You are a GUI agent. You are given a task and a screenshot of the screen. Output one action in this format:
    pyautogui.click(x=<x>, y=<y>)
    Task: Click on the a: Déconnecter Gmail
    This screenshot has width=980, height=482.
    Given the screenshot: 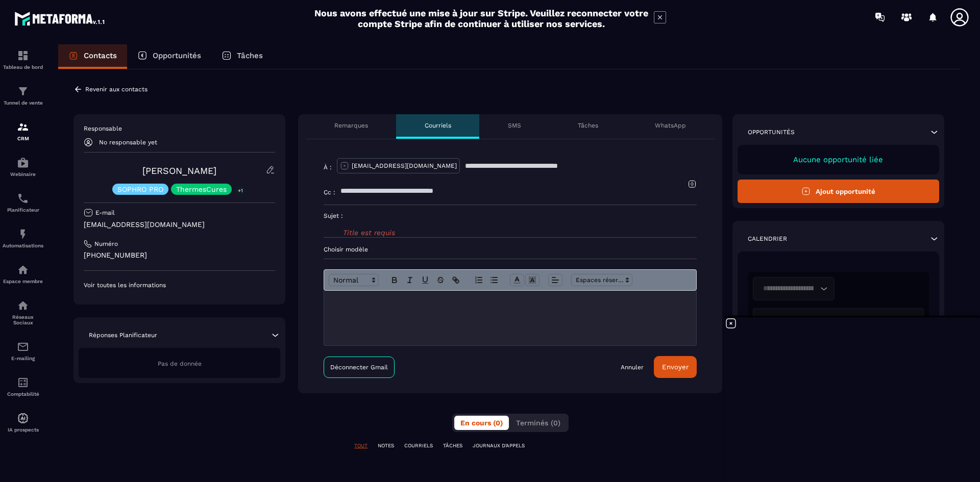 What is the action you would take?
    pyautogui.click(x=359, y=368)
    